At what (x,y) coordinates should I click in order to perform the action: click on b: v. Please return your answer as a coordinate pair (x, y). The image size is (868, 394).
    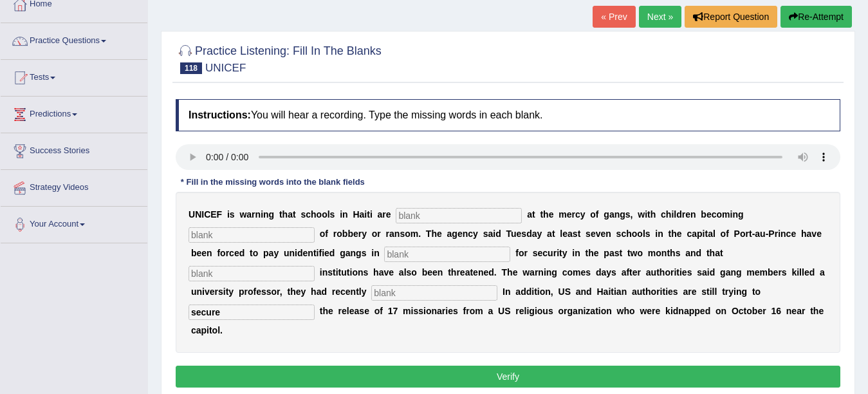
    Looking at the image, I should click on (386, 273).